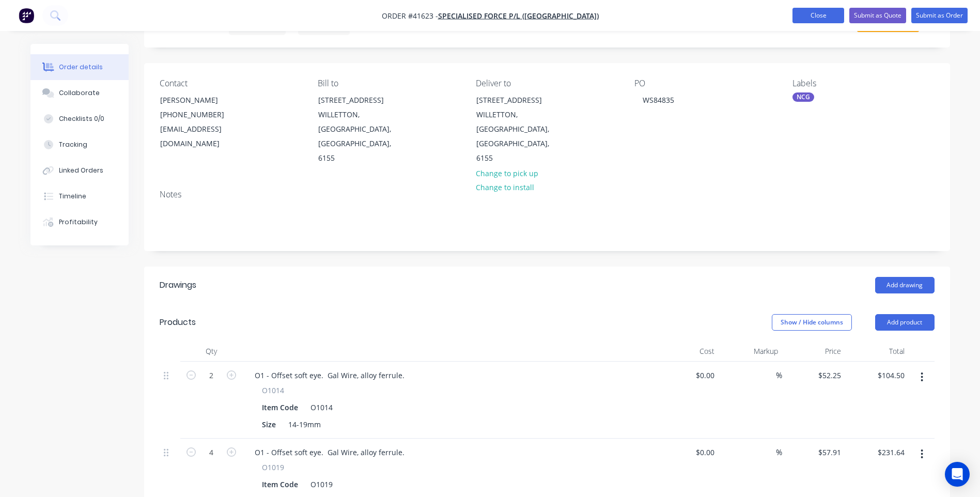  I want to click on button: Order details, so click(79, 68).